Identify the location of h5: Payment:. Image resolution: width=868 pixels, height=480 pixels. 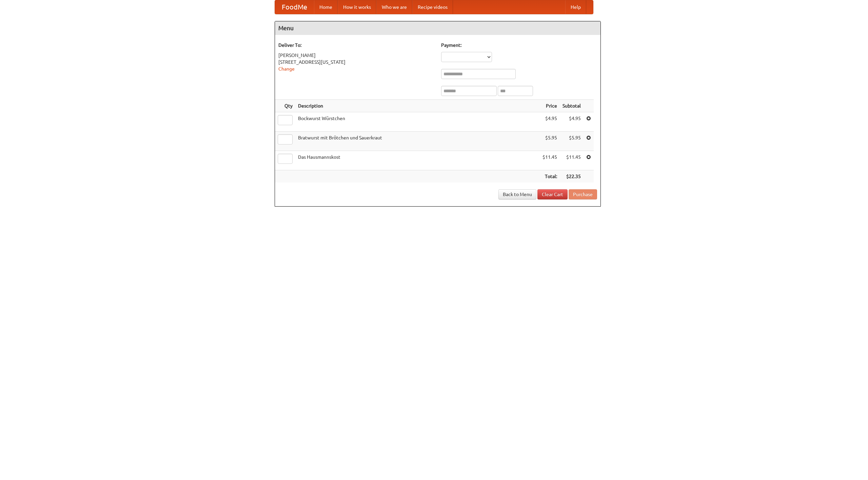
(519, 45).